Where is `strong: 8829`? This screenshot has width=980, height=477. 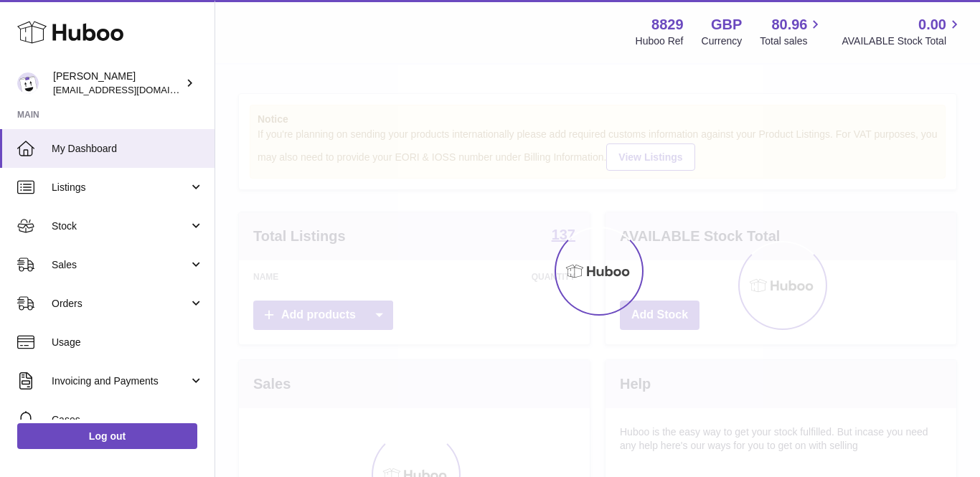
strong: 8829 is located at coordinates (667, 25).